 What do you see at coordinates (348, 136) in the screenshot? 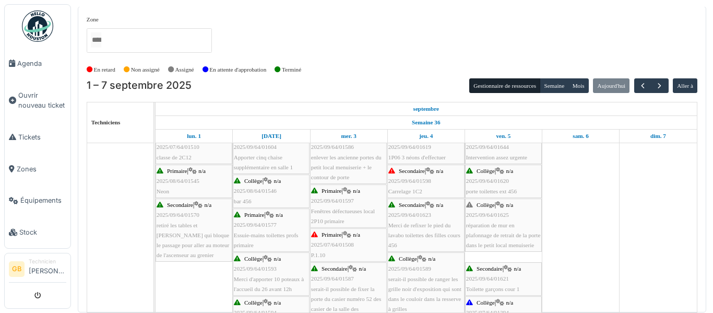
I see `a: 3 septembre 2025` at bounding box center [348, 136].